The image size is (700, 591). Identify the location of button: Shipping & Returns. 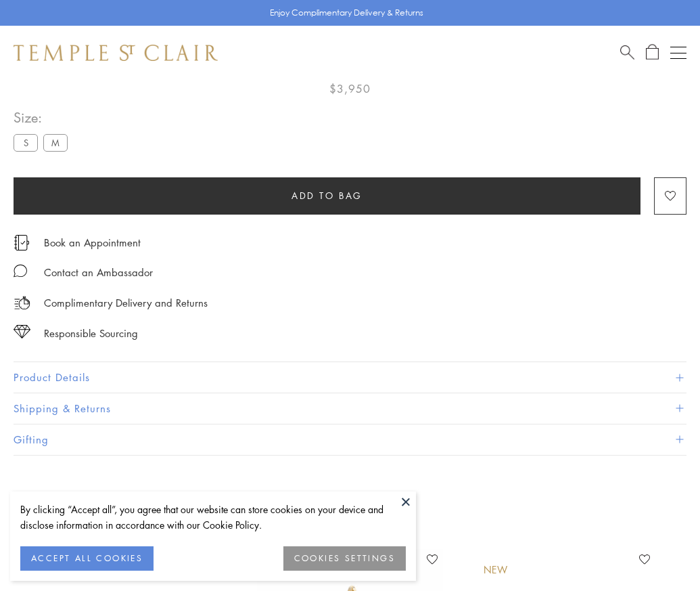
(350, 408).